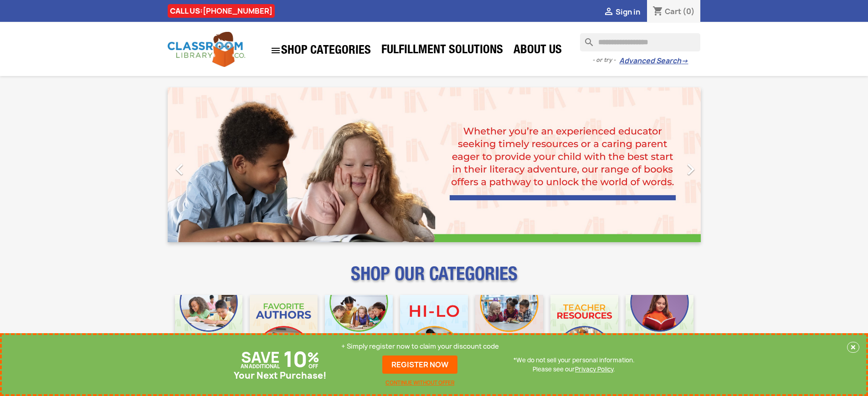 This screenshot has height=396, width=868. What do you see at coordinates (221, 11) in the screenshot?
I see `div: CALL US:` at bounding box center [221, 11].